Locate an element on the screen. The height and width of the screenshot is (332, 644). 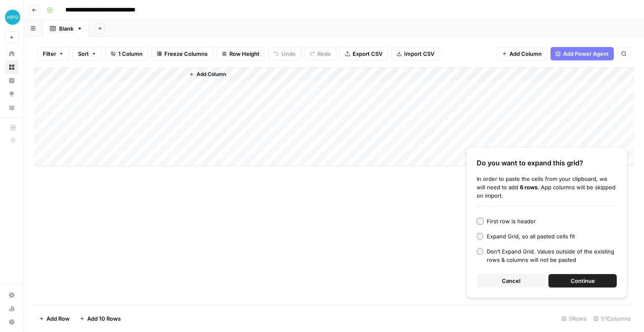
button: Cancel is located at coordinates (511, 281).